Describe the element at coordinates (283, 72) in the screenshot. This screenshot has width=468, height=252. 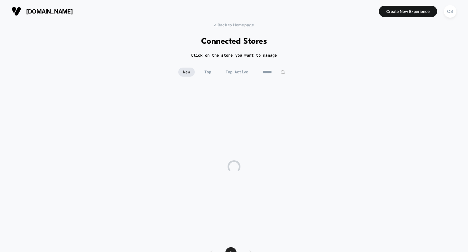
I see `img: edit` at that location.